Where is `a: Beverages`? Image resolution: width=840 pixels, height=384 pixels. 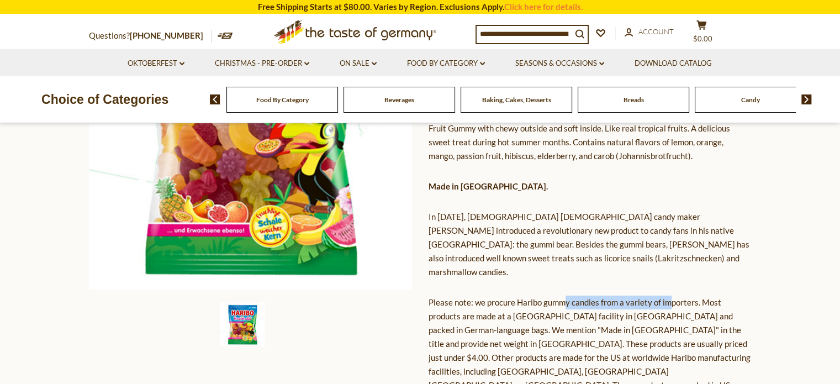
a: Beverages is located at coordinates (399, 99).